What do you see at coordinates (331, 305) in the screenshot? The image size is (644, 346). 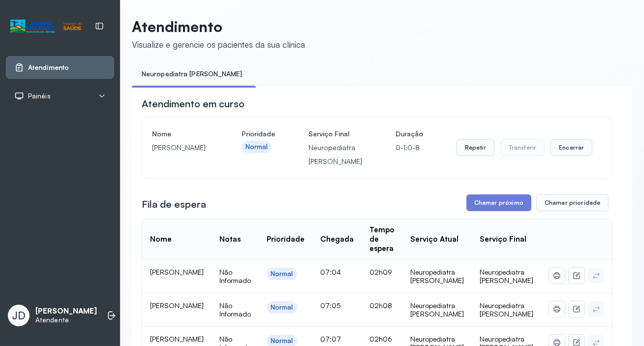 I see `span: 07:05` at bounding box center [331, 305].